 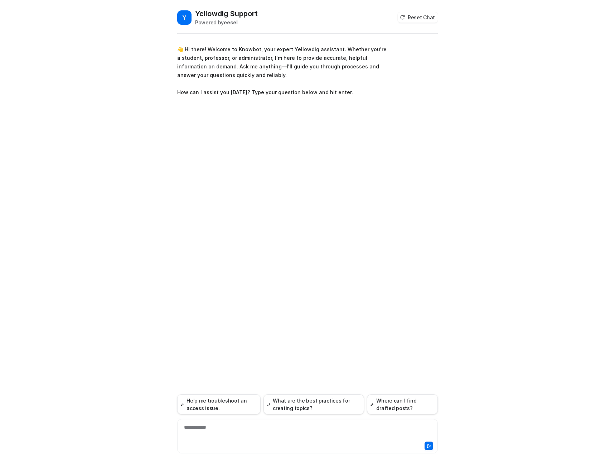 What do you see at coordinates (418, 17) in the screenshot?
I see `button: Reset Chat` at bounding box center [418, 17].